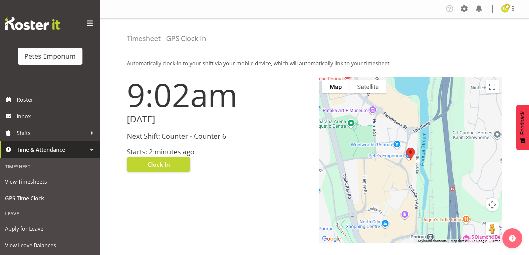 Image resolution: width=529 pixels, height=255 pixels. I want to click on span: View Timesheets, so click(50, 182).